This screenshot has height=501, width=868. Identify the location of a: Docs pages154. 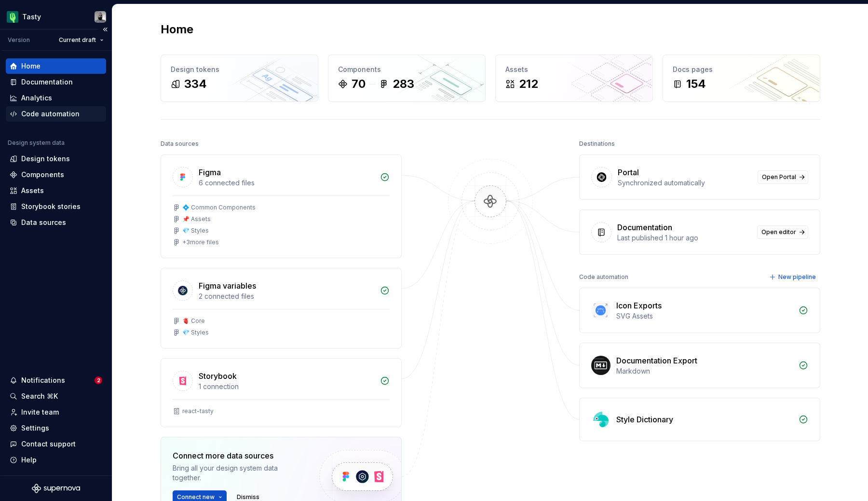
(742, 78).